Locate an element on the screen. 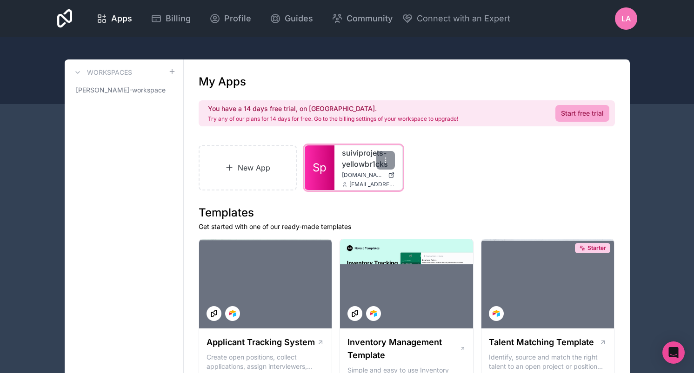  a: Billing is located at coordinates (171, 19).